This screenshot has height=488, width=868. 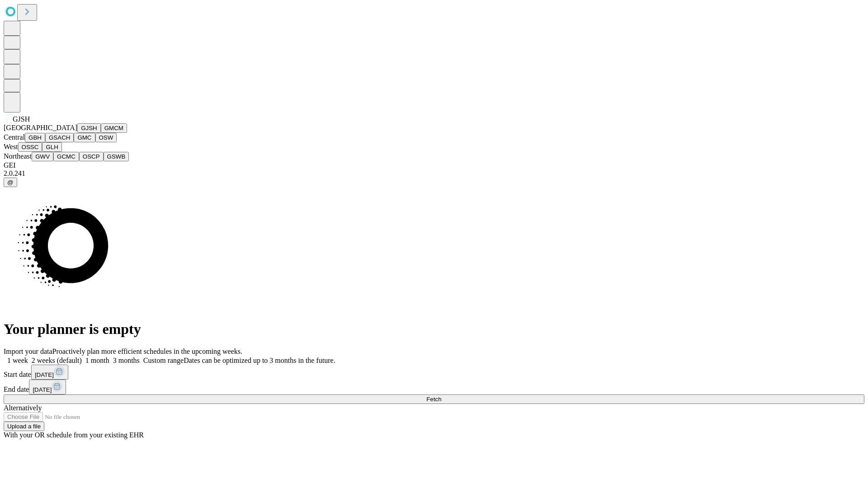 What do you see at coordinates (106, 137) in the screenshot?
I see `button: OSW` at bounding box center [106, 137].